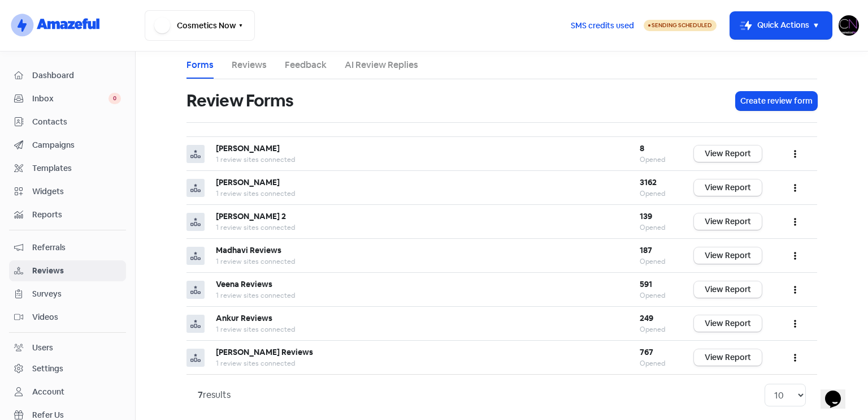 The image size is (868, 420). Describe the element at coordinates (76, 144) in the screenshot. I see `span: Campaigns` at that location.